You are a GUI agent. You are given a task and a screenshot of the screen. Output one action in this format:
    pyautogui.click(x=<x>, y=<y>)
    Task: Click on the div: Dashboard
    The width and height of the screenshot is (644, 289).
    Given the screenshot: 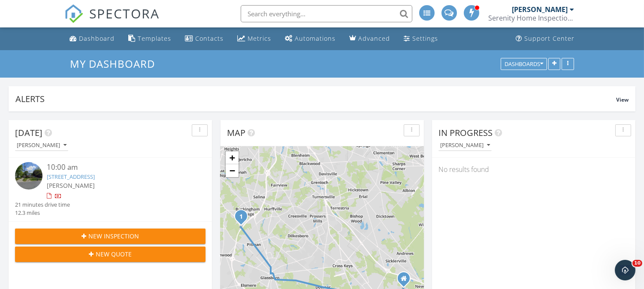 What is the action you would take?
    pyautogui.click(x=96, y=38)
    